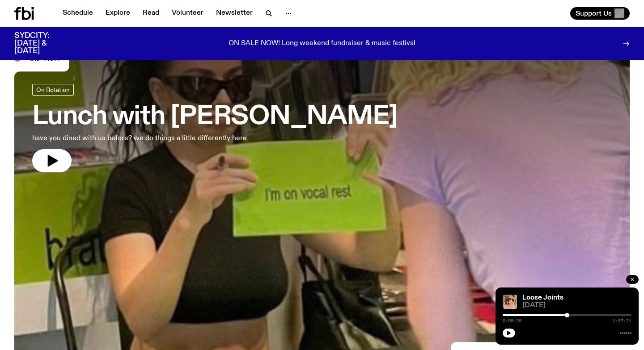 The width and height of the screenshot is (644, 350). Describe the element at coordinates (234, 14) in the screenshot. I see `a: Newsletter` at that location.